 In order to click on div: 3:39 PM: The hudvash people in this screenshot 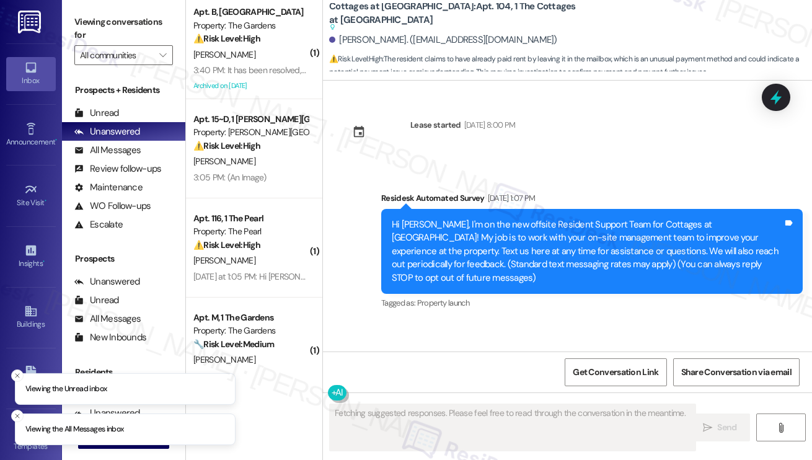, I will do `click(247, 376)`.